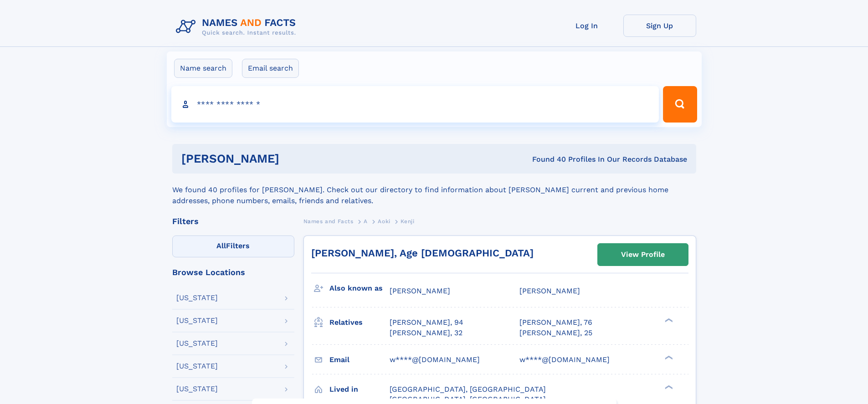 This screenshot has width=868, height=404. I want to click on span: A, so click(365, 221).